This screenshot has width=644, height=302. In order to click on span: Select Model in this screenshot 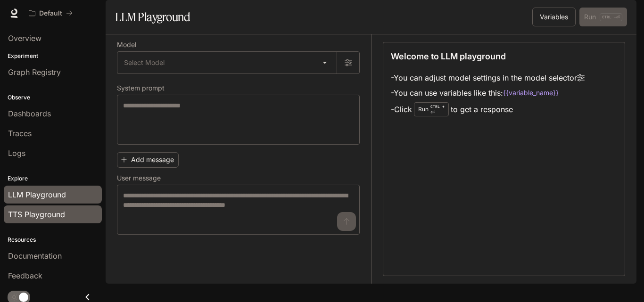, I will do `click(144, 63)`.